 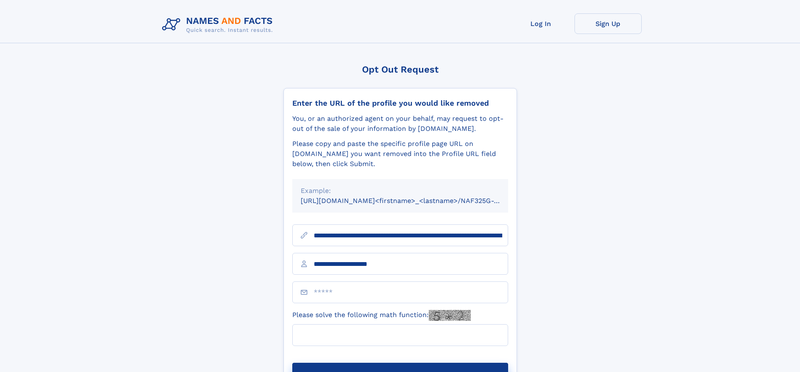 I want to click on img: Logo Names and Facts, so click(x=219, y=25).